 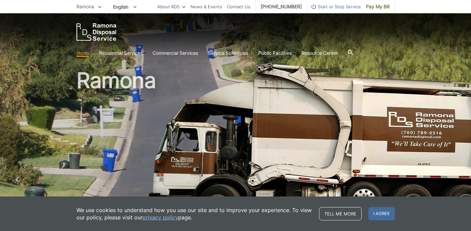 I want to click on p: We use cookies to understand how you use our site and to improve your experience. To view our pol..., so click(x=194, y=214).